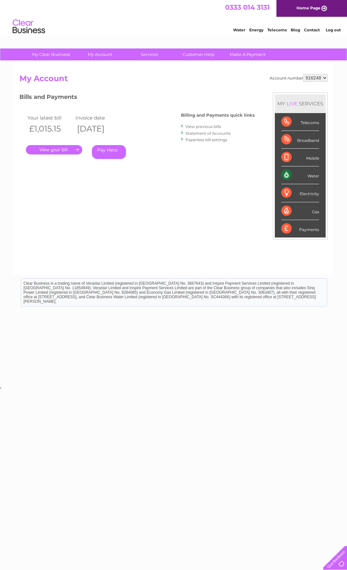 This screenshot has width=347, height=570. What do you see at coordinates (256, 30) in the screenshot?
I see `a: Energy` at bounding box center [256, 30].